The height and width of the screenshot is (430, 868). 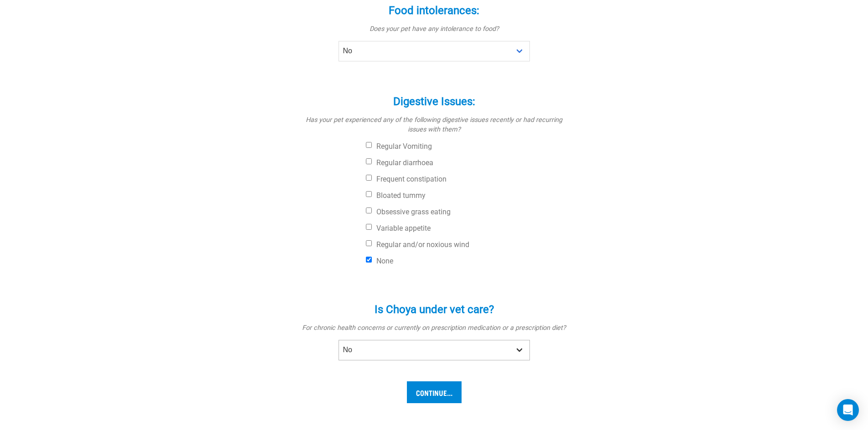 I want to click on input: Regular and/or noxious wind, so click(x=369, y=243).